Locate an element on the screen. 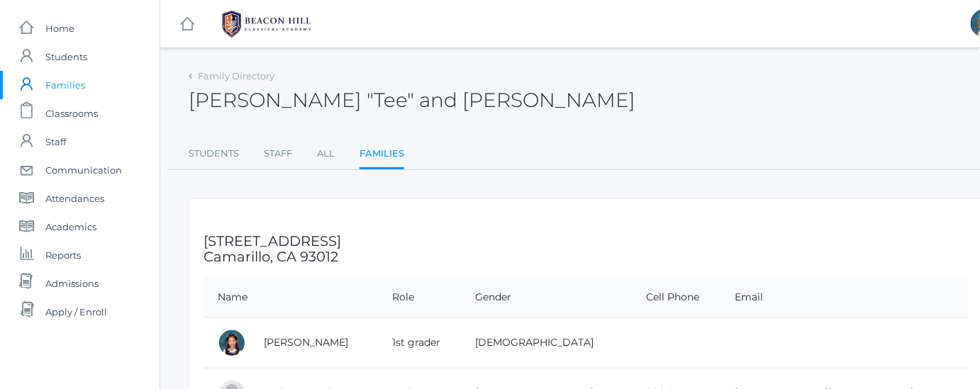 The width and height of the screenshot is (980, 389). th: Email is located at coordinates (844, 298).